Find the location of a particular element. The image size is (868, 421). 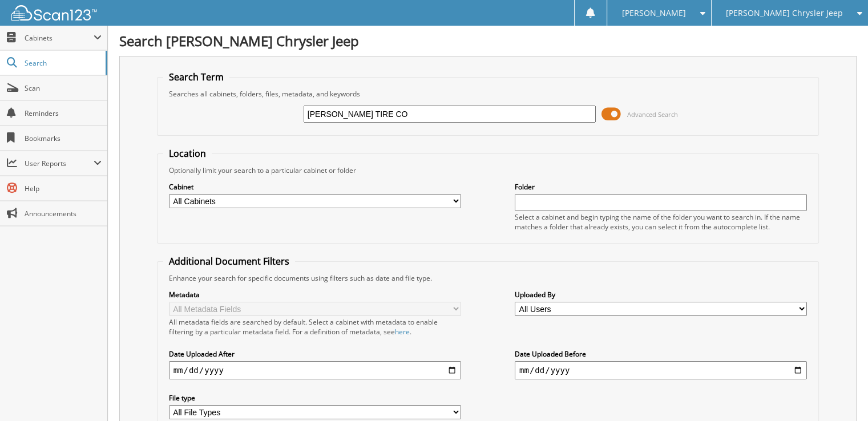

span: Announcements is located at coordinates (62, 213).